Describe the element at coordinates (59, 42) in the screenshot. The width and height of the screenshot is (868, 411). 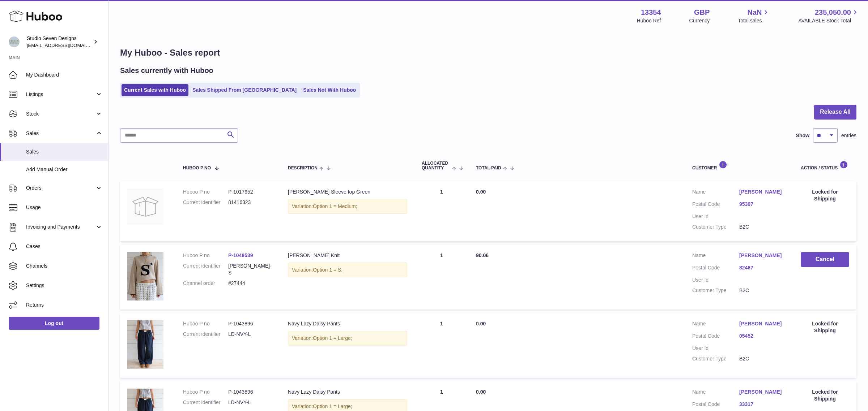
I see `div: Studio Seven Designs` at that location.